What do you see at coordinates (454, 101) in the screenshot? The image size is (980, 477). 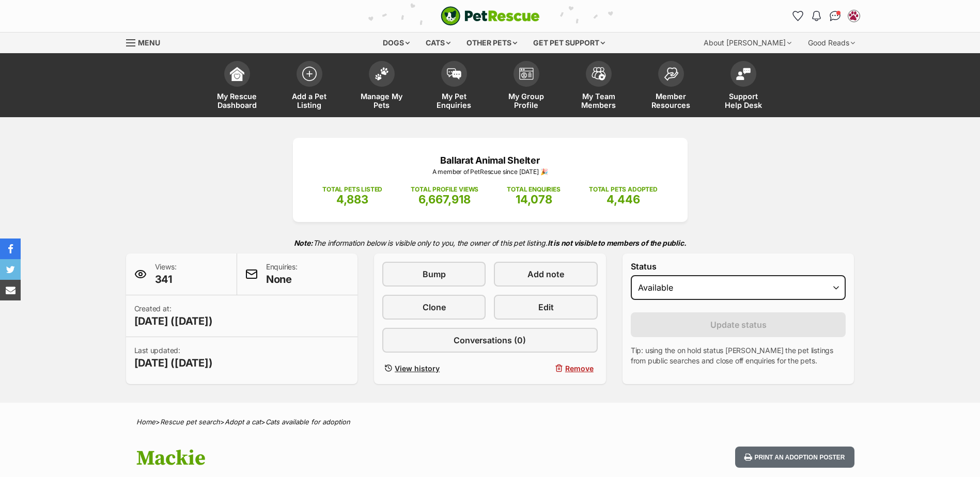 I see `span: My Pet Enquiries` at bounding box center [454, 101].